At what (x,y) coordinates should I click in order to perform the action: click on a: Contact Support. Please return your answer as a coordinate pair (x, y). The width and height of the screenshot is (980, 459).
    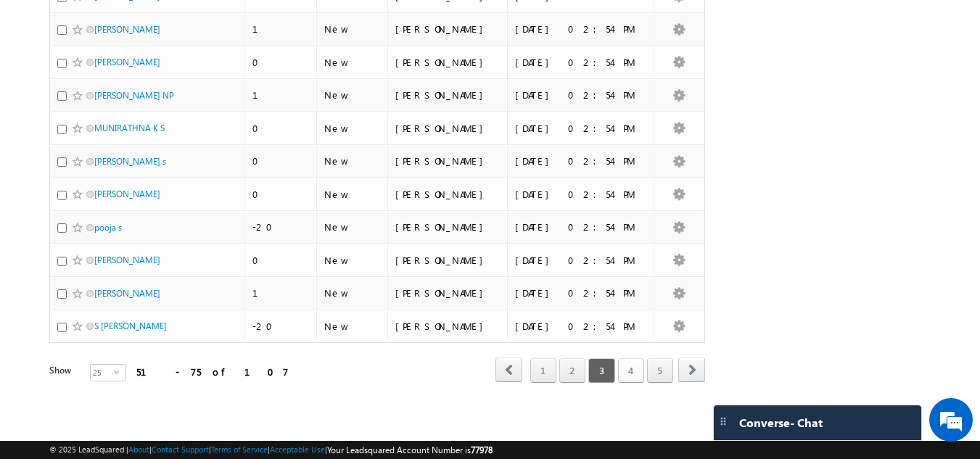
    Looking at the image, I should click on (180, 449).